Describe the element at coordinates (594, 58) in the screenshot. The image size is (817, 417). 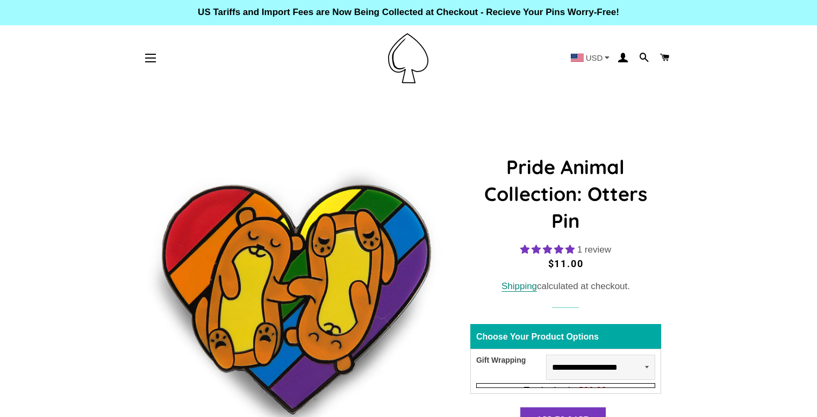
I see `span: USD` at that location.